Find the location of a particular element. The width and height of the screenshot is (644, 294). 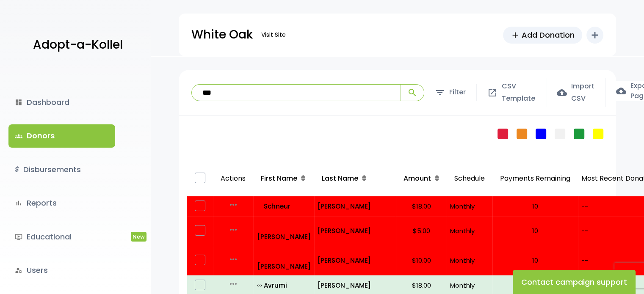

p: White Oak is located at coordinates (221, 35).